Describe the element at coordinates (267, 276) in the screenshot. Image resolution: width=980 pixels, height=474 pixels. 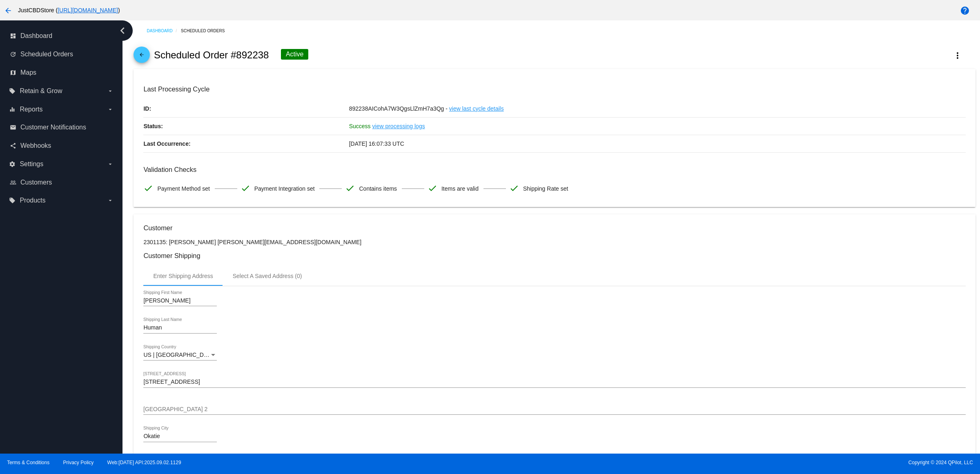
I see `div: Select A Saved Address (0)` at that location.